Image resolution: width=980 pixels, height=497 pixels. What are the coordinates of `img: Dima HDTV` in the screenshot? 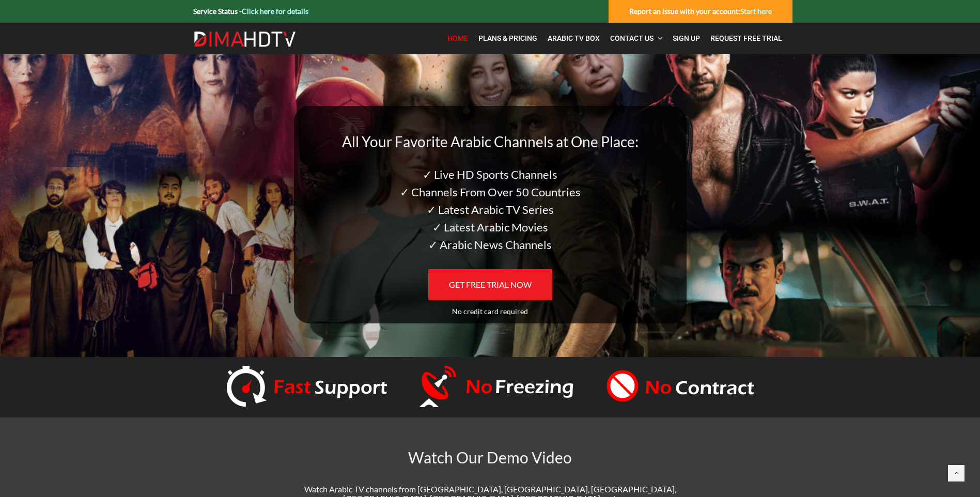 It's located at (245, 39).